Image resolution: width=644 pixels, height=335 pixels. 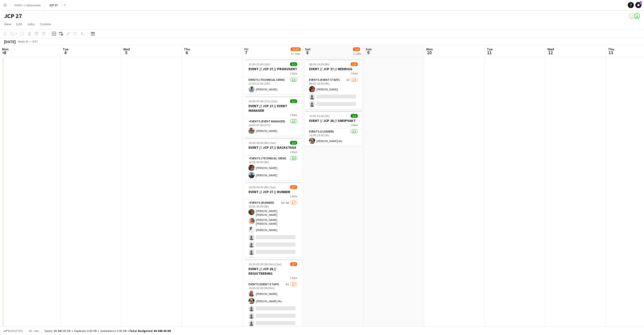 What do you see at coordinates (319, 64) in the screenshot?
I see `span: 08:00-16:00 (8h)` at bounding box center [319, 64].